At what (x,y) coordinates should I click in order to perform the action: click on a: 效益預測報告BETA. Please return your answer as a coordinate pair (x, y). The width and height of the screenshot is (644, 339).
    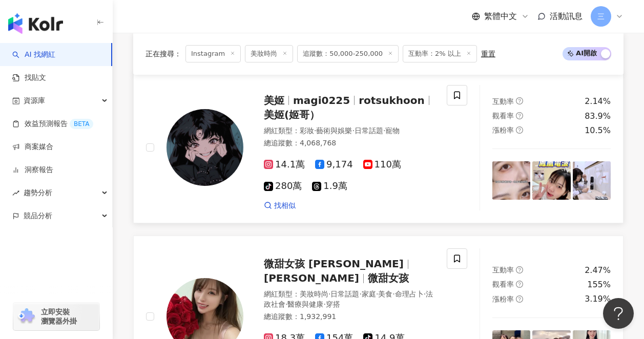
    Looking at the image, I should click on (53, 124).